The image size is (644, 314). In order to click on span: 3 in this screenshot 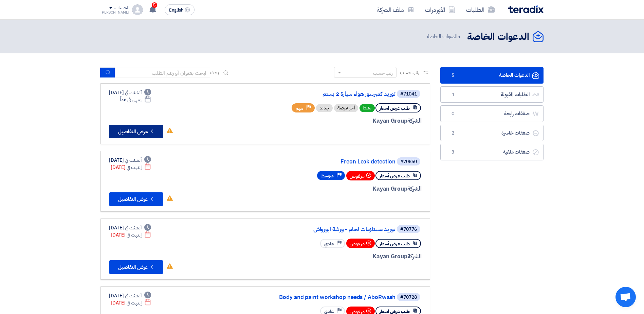, I will do `click(453, 152)`.